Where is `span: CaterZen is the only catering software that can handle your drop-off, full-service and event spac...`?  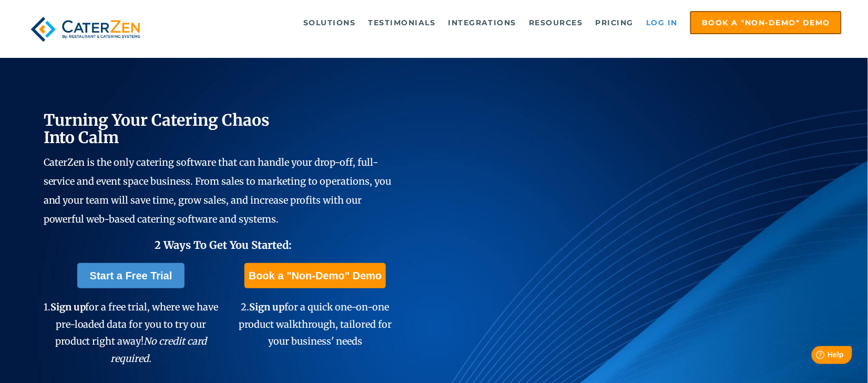 span: CaterZen is the only catering software that can handle your drop-off, full-service and event spac... is located at coordinates (218, 191).